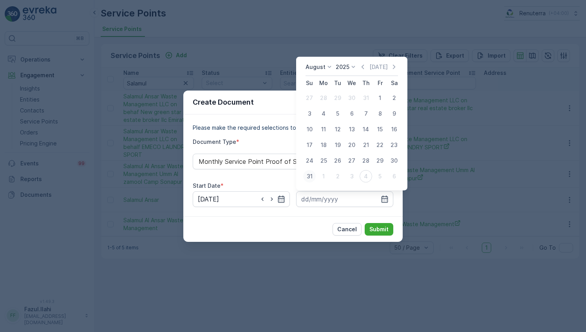 Image resolution: width=586 pixels, height=332 pixels. What do you see at coordinates (337, 160) in the screenshot?
I see `div: 26` at bounding box center [337, 160].